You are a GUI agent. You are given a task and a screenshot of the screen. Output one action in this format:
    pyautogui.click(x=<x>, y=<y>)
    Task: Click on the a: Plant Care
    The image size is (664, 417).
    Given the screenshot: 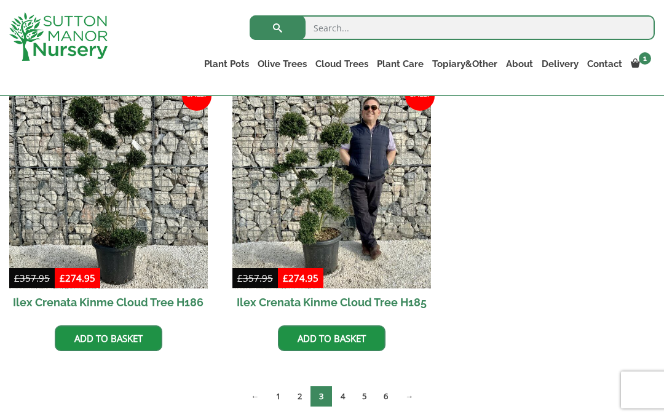 What is the action you would take?
    pyautogui.click(x=400, y=64)
    